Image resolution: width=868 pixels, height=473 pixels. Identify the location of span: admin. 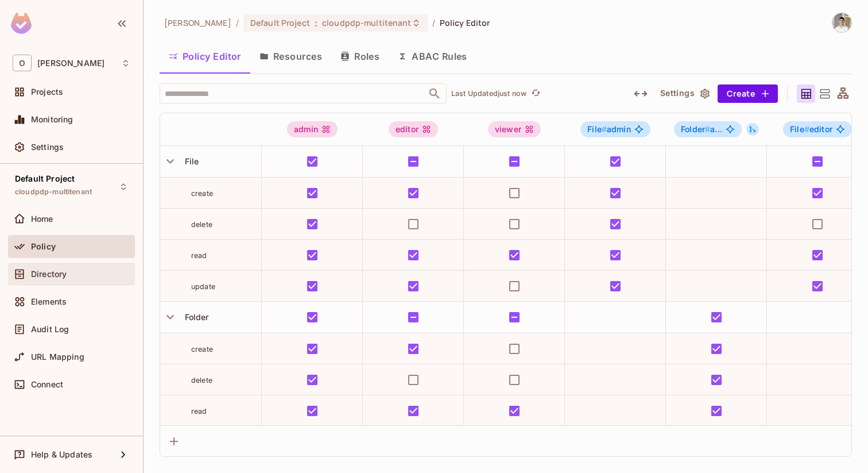
(609, 129).